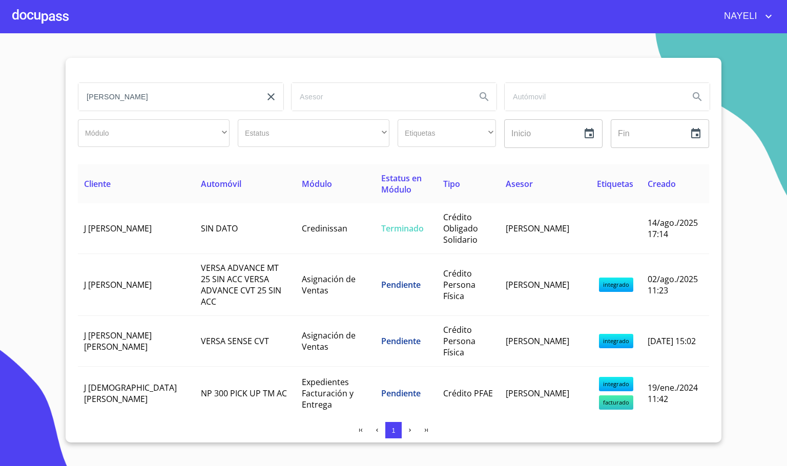 This screenshot has height=466, width=787. I want to click on span: facturado, so click(616, 403).